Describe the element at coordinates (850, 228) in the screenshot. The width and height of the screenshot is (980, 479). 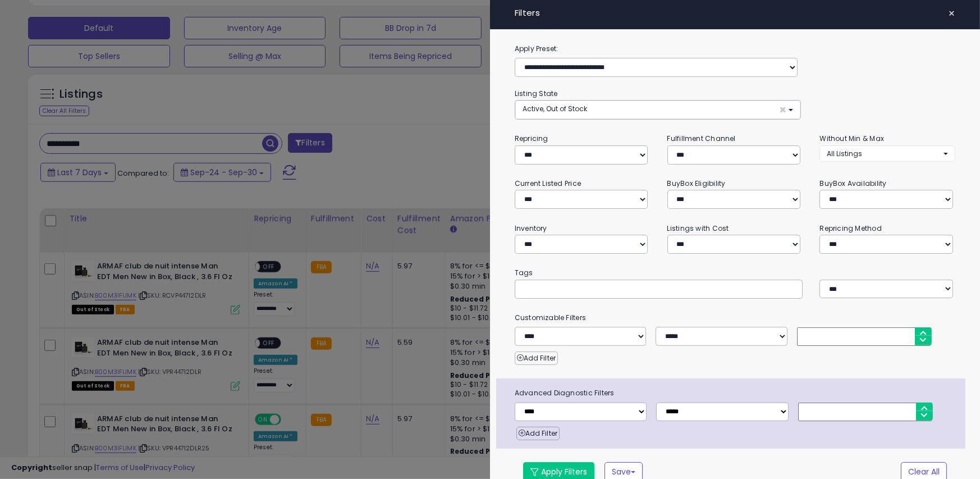
I see `small: Repricing Method` at that location.